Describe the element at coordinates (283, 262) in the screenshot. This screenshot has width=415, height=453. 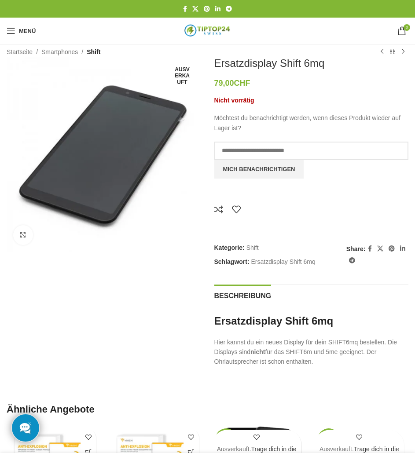
I see `a: Ersatzdisplay Shift 6mq` at that location.